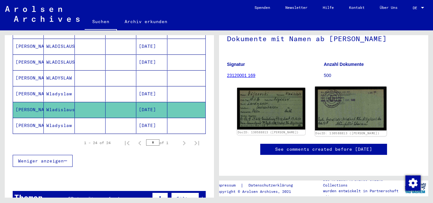 This screenshot has height=203, width=433. What do you see at coordinates (344, 64) in the screenshot?
I see `b: Anzahl Dokumente` at bounding box center [344, 64].